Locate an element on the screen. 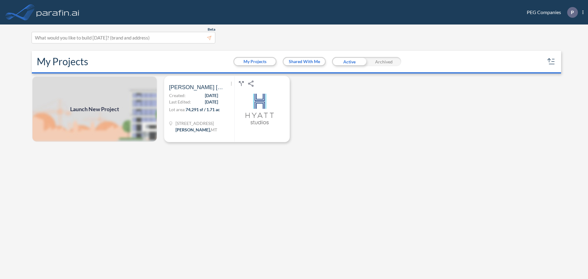  div: Billings, MT is located at coordinates (196, 129).